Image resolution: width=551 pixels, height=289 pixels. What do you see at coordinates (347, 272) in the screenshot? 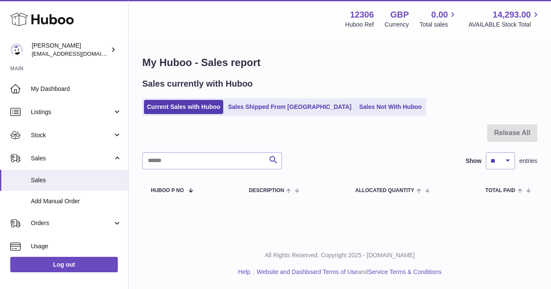
I see `li: and` at bounding box center [347, 272].